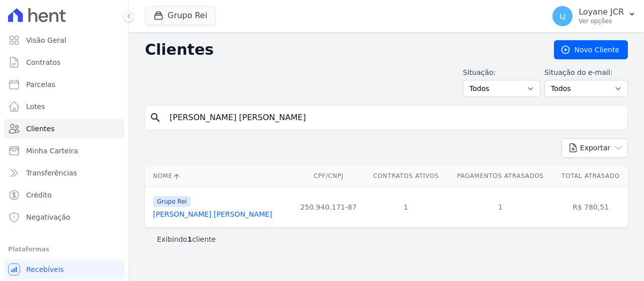  Describe the element at coordinates (52, 151) in the screenshot. I see `span: Minha Carteira` at that location.